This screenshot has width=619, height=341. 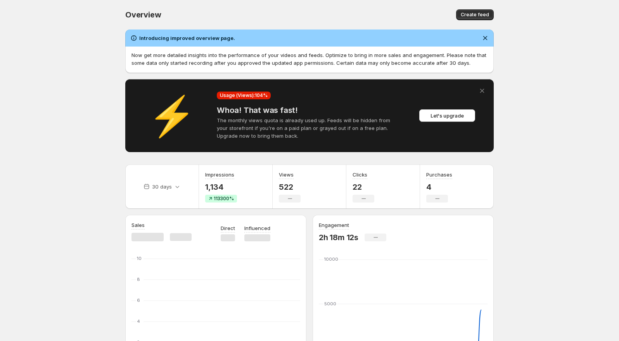 I want to click on p: The monthly views quota is already used up. Feeds will be hidden from your storefront if you're o..., so click(x=310, y=128).